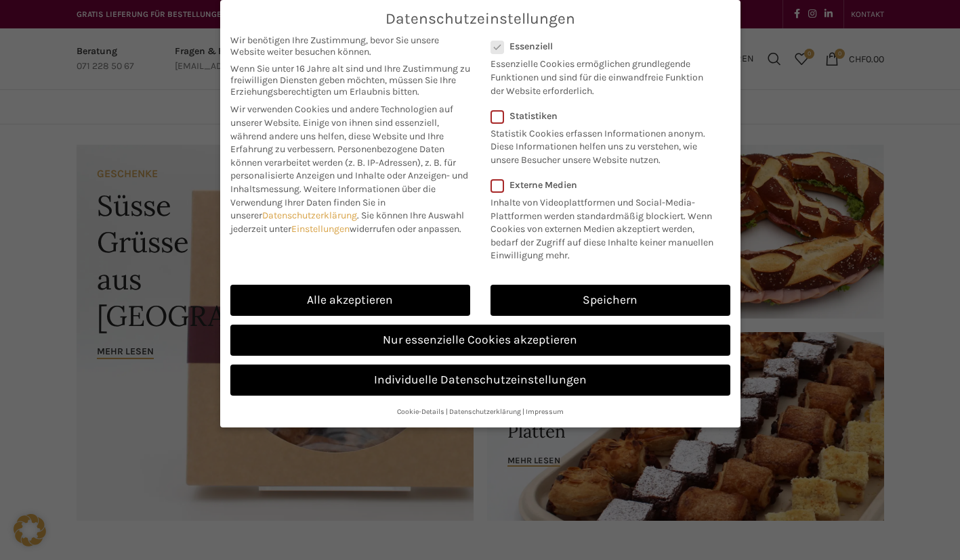 Image resolution: width=960 pixels, height=560 pixels. What do you see at coordinates (421, 411) in the screenshot?
I see `a: Cookie-Details` at bounding box center [421, 411].